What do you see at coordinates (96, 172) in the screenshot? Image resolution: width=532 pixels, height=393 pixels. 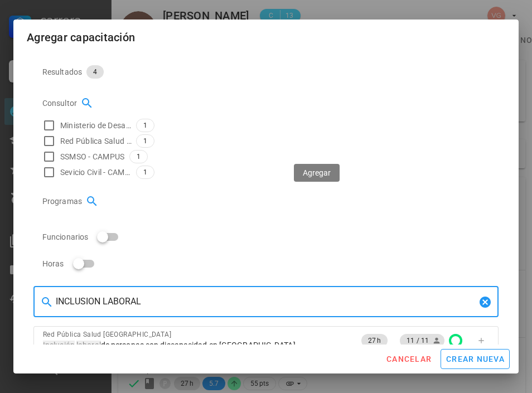 I see `span: Sevicio Civil - CAMPUS` at bounding box center [96, 172].